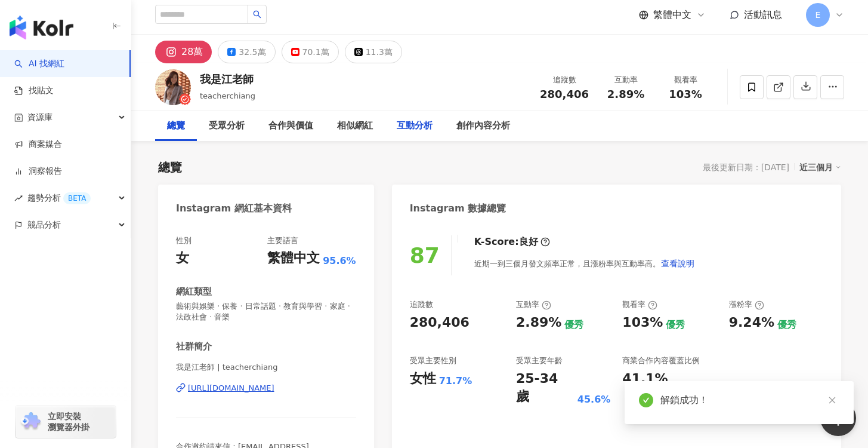 This screenshot has width=868, height=448. Describe the element at coordinates (227, 126) in the screenshot. I see `div: 受眾分析` at that location.